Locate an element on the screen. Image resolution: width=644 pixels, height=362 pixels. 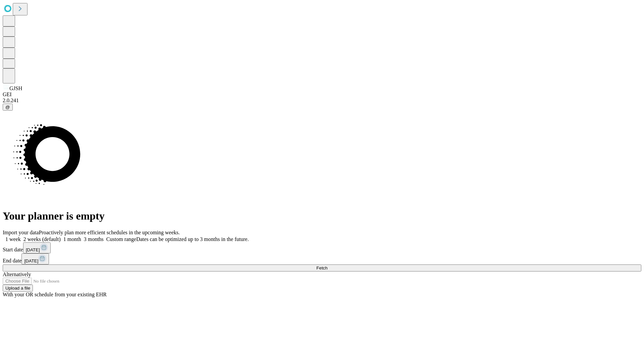
span: Fetch is located at coordinates (322, 268).